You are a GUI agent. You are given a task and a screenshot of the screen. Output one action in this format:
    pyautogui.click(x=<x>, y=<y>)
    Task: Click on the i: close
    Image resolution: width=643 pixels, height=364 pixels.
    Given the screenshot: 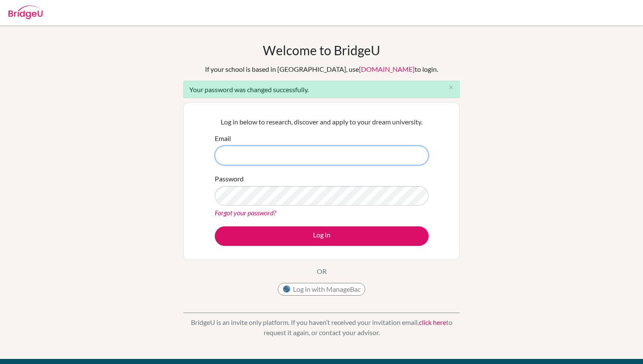 What is the action you would take?
    pyautogui.click(x=451, y=87)
    